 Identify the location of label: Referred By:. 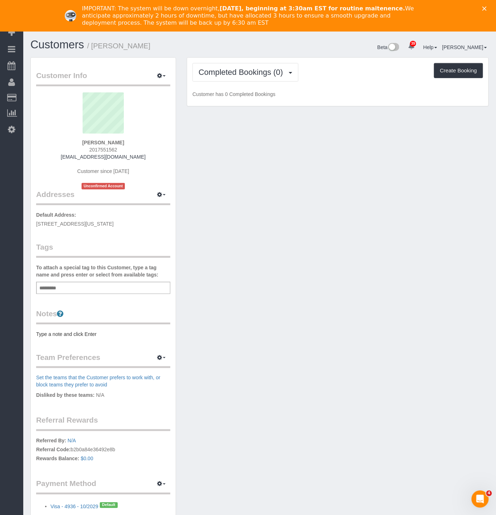
(51, 441).